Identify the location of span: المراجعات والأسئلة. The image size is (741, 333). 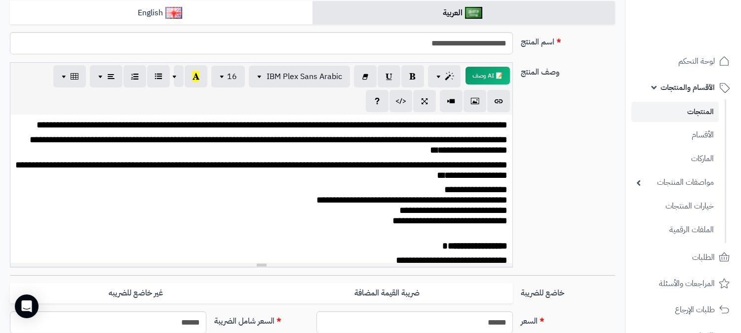
(687, 283).